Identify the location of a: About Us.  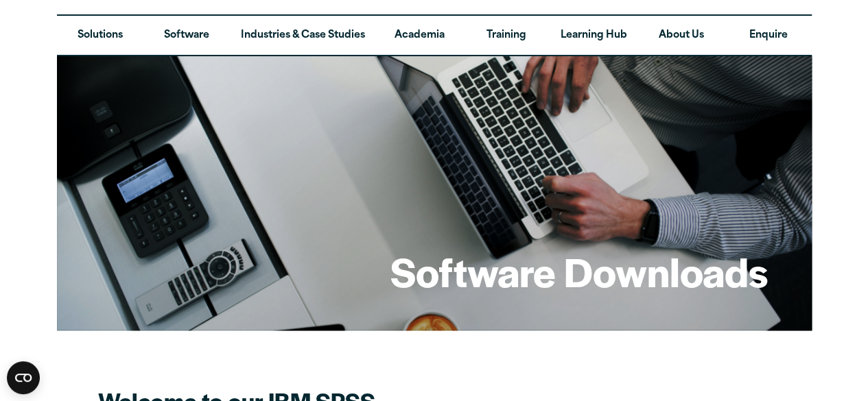
(682, 35).